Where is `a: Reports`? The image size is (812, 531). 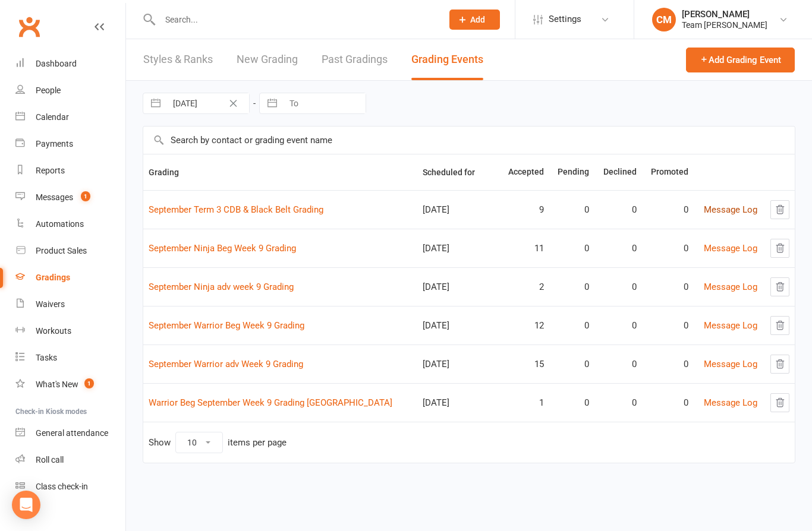 a: Reports is located at coordinates (70, 170).